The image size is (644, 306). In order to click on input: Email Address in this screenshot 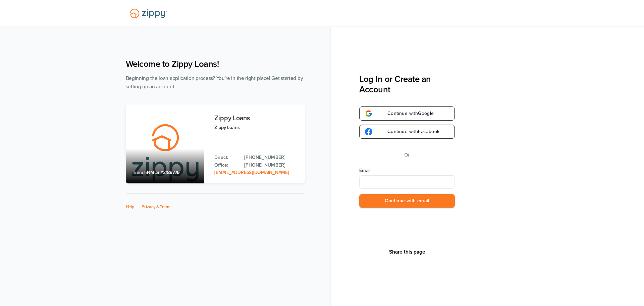, I will do `click(407, 182)`.